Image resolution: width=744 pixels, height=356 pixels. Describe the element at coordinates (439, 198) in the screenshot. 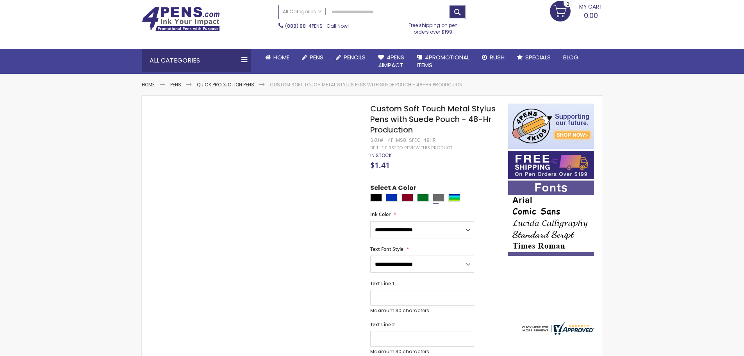

I see `div: Grey` at that location.